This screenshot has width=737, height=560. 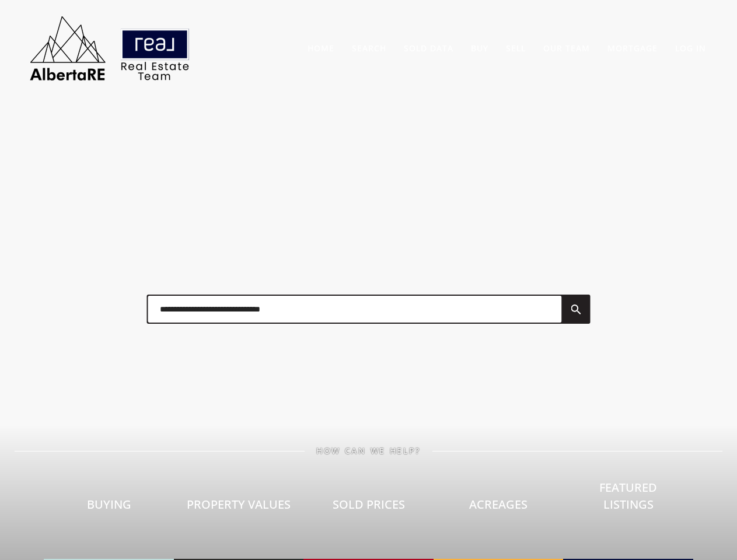 I want to click on a: Buy, so click(x=480, y=48).